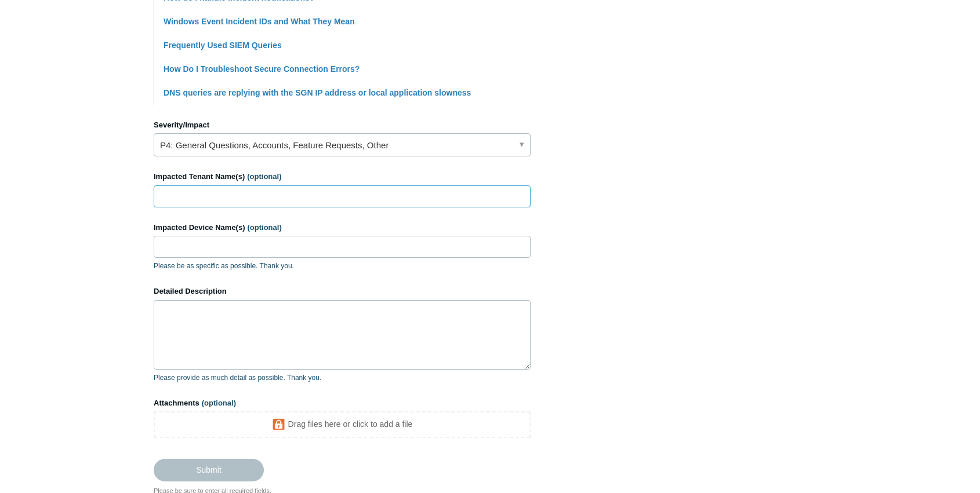  What do you see at coordinates (223, 45) in the screenshot?
I see `a: Frequently Used SIEM Queries` at bounding box center [223, 45].